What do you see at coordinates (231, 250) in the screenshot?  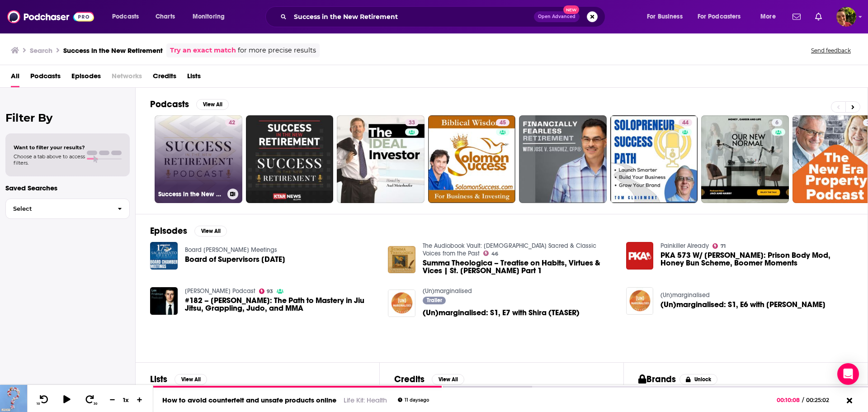 I see `a: Board Chambers Meetings` at bounding box center [231, 250].